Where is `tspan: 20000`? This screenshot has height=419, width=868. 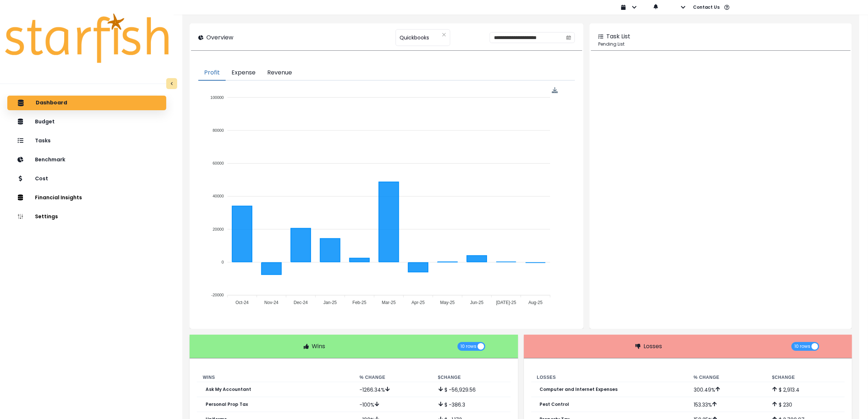
tspan: 20000 is located at coordinates (218, 230).